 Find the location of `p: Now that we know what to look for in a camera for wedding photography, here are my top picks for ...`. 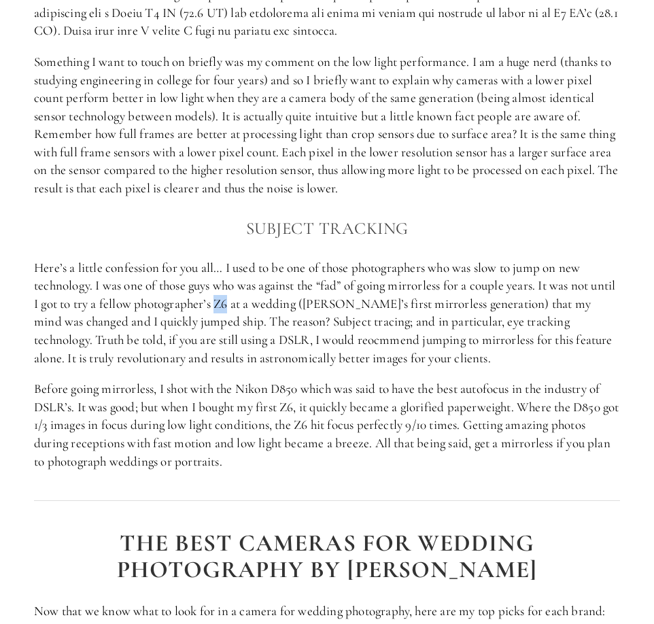

p: Now that we know what to look for in a camera for wedding photography, here are my top picks for ... is located at coordinates (327, 611).